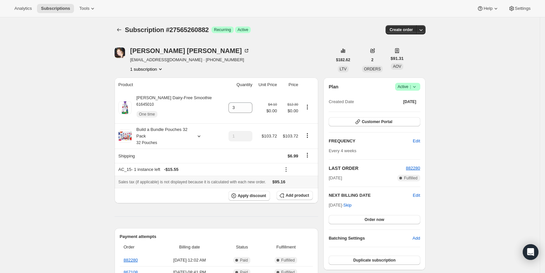 The width and height of the screenshot is (545, 273). What do you see at coordinates (343, 60) in the screenshot?
I see `span: $182.62` at bounding box center [343, 60].